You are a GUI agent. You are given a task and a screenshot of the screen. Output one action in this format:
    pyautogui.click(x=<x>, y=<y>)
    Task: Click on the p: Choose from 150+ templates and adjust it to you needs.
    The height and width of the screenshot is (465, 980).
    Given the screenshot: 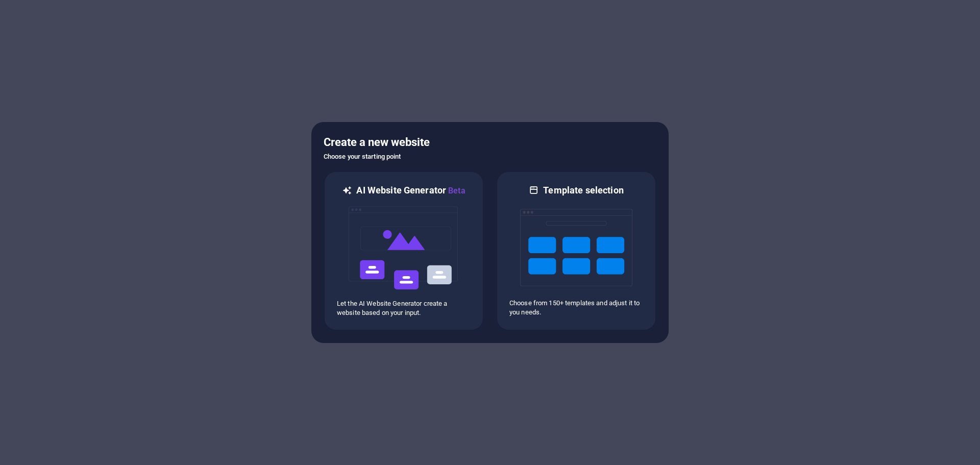 What is the action you would take?
    pyautogui.click(x=577, y=308)
    